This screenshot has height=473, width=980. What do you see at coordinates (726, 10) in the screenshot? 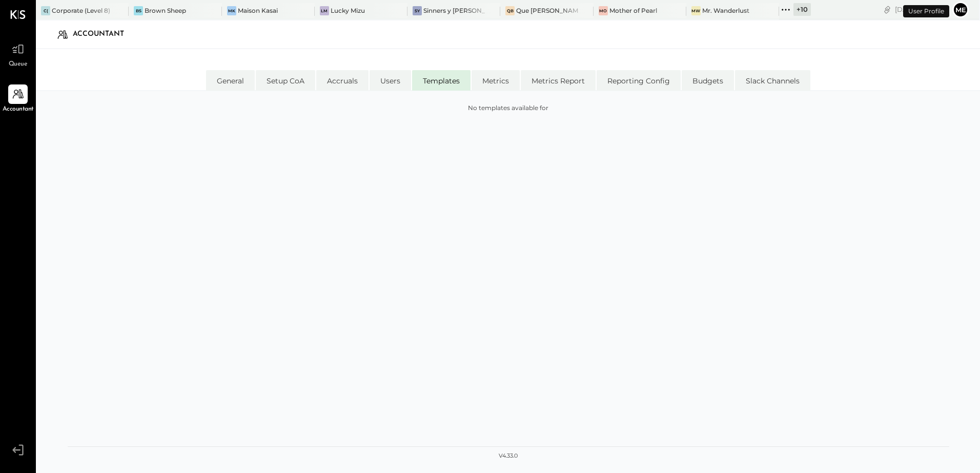
I see `div: Mr. Wanderlust` at bounding box center [726, 10].